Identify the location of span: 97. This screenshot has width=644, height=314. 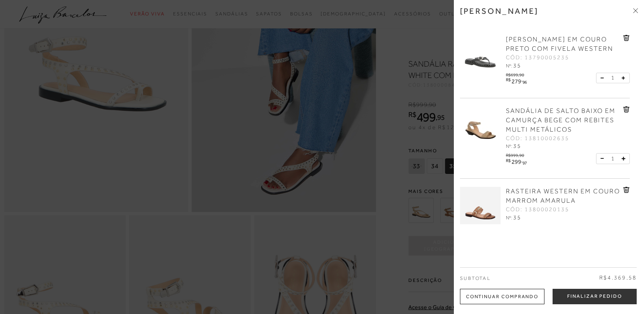
(525, 163).